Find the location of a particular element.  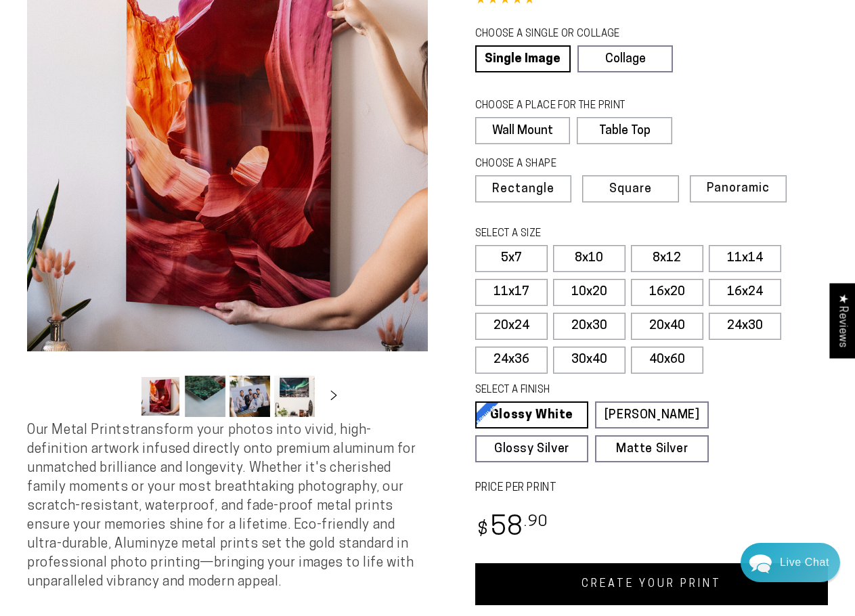

label: PRICE PER PRINT is located at coordinates (651, 488).